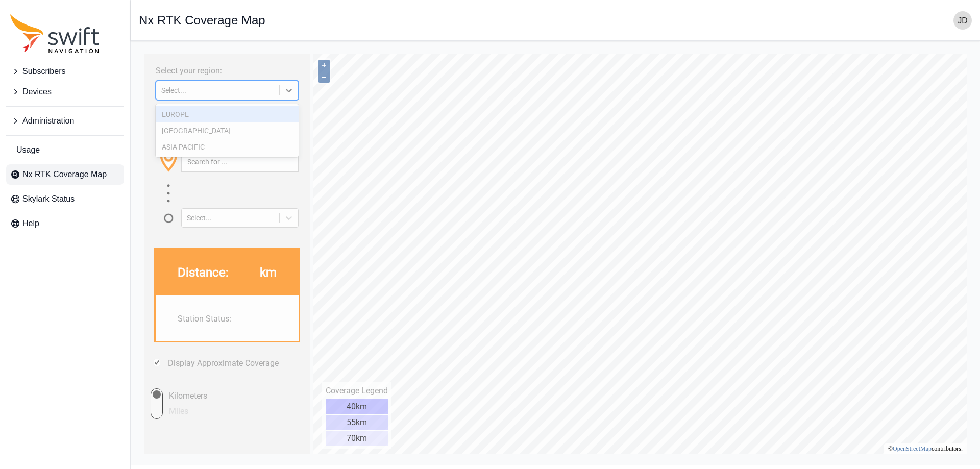 Image resolution: width=980 pixels, height=469 pixels. Describe the element at coordinates (44, 362) in the screenshot. I see `label: Miles` at that location.